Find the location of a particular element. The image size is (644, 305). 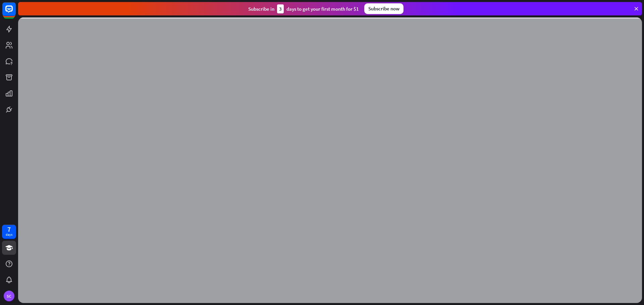

div: 7 is located at coordinates (9, 230).